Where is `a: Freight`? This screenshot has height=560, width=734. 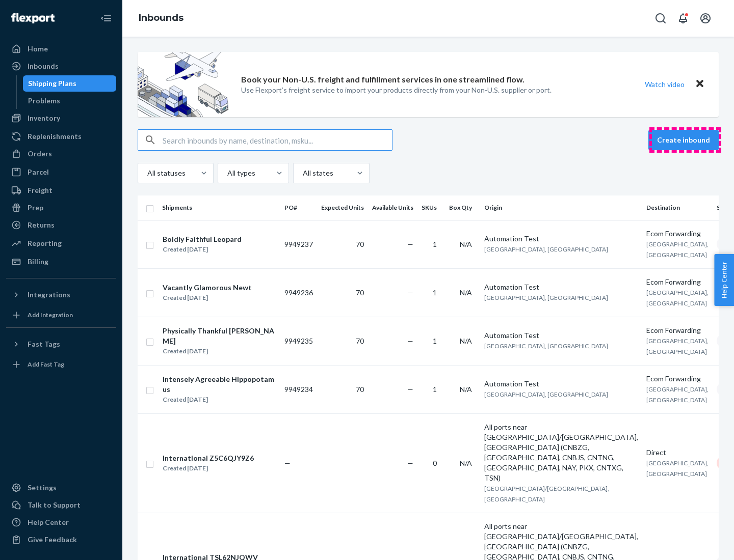
a: Freight is located at coordinates (61, 191).